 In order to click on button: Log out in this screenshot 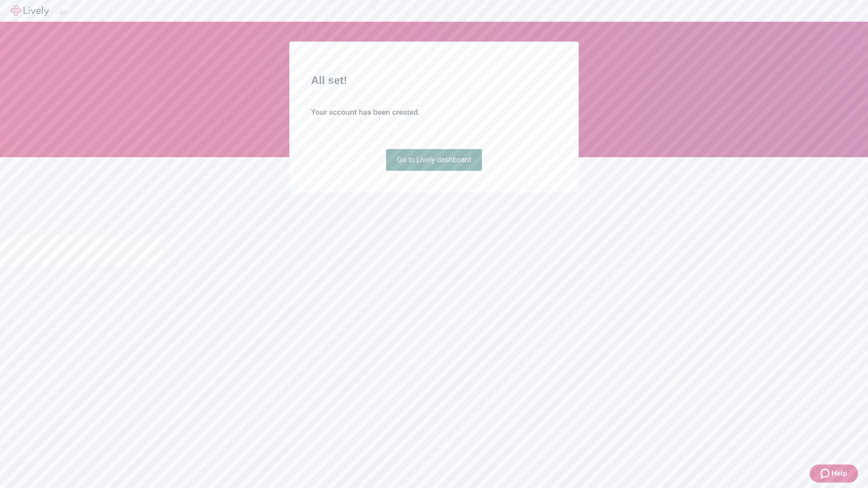, I will do `click(63, 13)`.